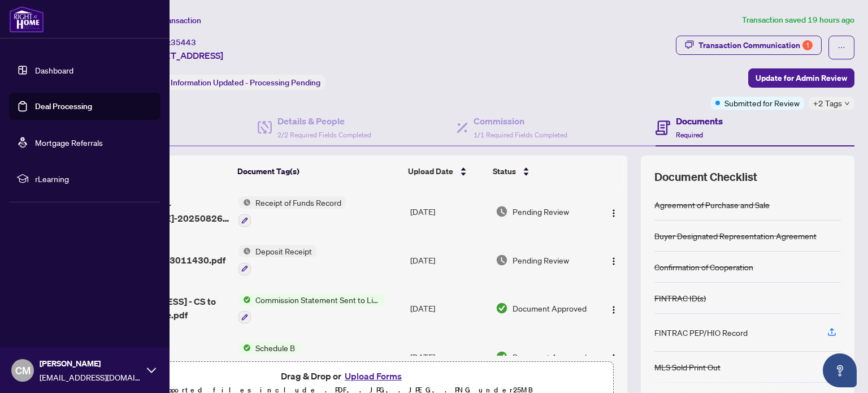 This screenshot has width=868, height=393. What do you see at coordinates (324, 121) in the screenshot?
I see `h4: Details & People` at bounding box center [324, 121].